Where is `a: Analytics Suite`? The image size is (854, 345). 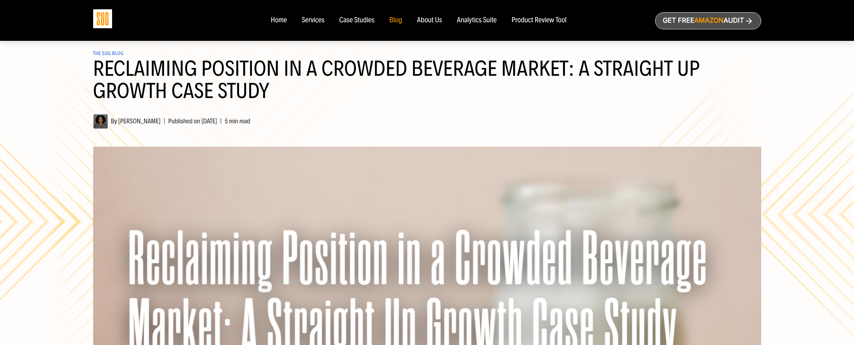
a: Analytics Suite is located at coordinates (477, 20).